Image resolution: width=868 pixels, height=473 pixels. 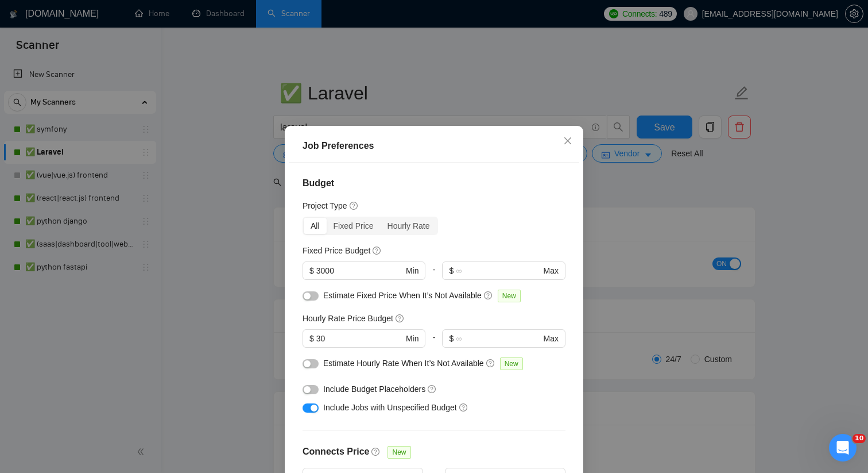 What do you see at coordinates (336, 251) in the screenshot?
I see `h5: Fixed Price Budget` at bounding box center [336, 251].